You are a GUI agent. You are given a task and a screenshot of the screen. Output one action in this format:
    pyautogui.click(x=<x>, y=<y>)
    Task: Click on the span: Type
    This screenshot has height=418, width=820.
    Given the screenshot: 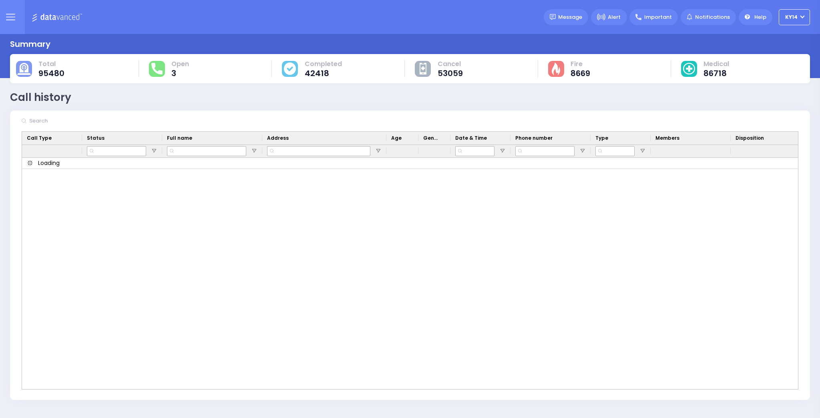 What is the action you would take?
    pyautogui.click(x=602, y=138)
    